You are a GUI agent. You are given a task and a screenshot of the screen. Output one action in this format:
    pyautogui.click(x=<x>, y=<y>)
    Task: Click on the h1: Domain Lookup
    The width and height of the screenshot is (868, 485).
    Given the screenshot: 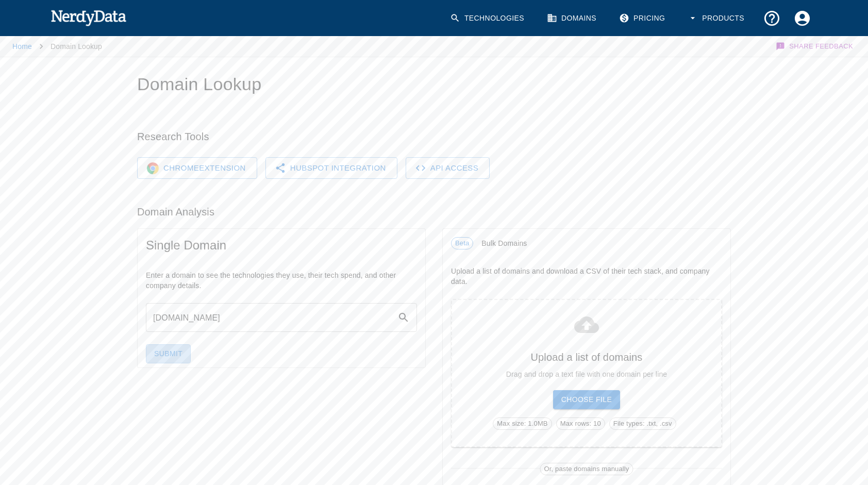 What is the action you would take?
    pyautogui.click(x=434, y=85)
    